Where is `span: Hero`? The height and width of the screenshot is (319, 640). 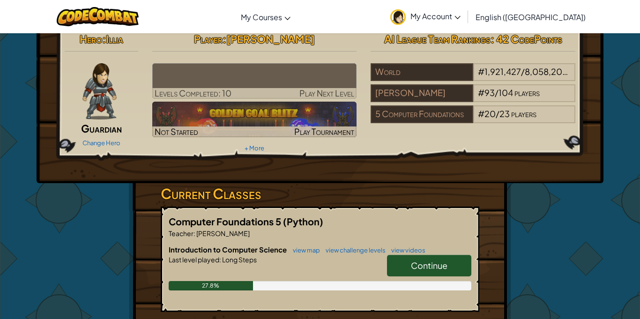 span: Hero is located at coordinates (91, 39).